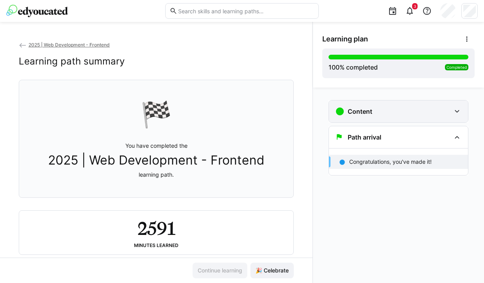  Describe the element at coordinates (272, 270) in the screenshot. I see `button: 🎉 Celebrate` at that location.